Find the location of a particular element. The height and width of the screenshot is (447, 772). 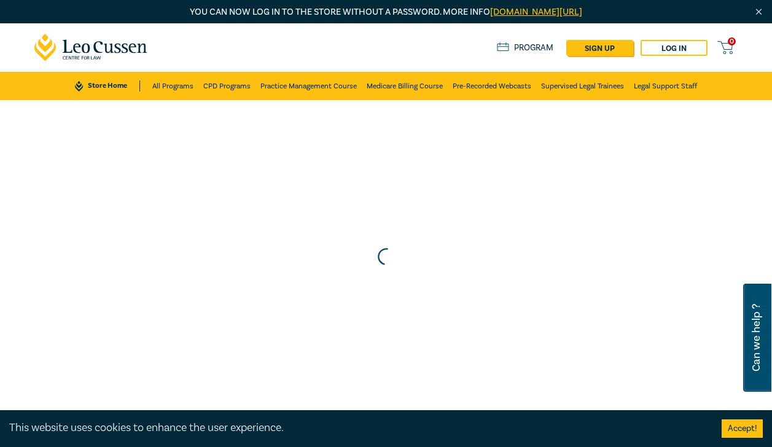

div: Close is located at coordinates (759, 12).